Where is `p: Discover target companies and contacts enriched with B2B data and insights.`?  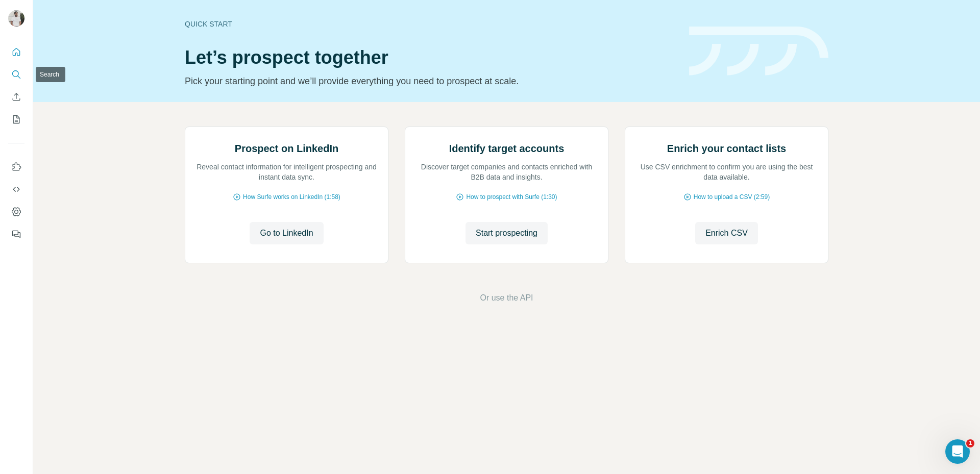
p: Discover target companies and contacts enriched with B2B data and insights. is located at coordinates (506, 172).